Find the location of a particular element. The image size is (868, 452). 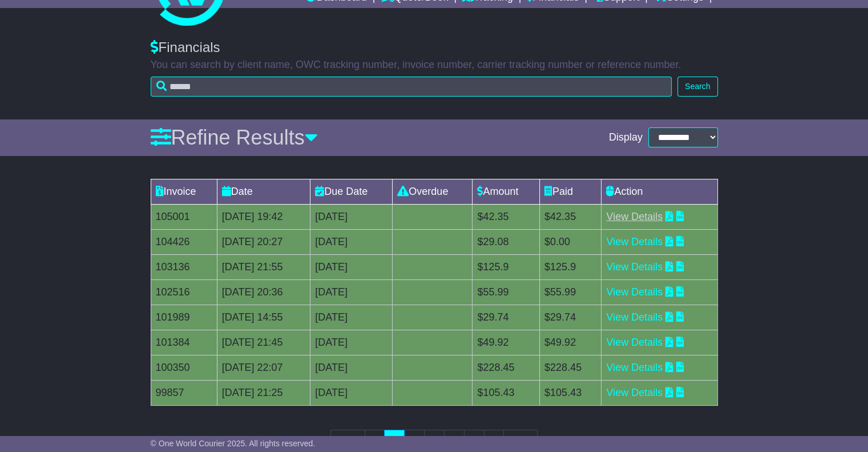

div: Financials is located at coordinates (435, 48).